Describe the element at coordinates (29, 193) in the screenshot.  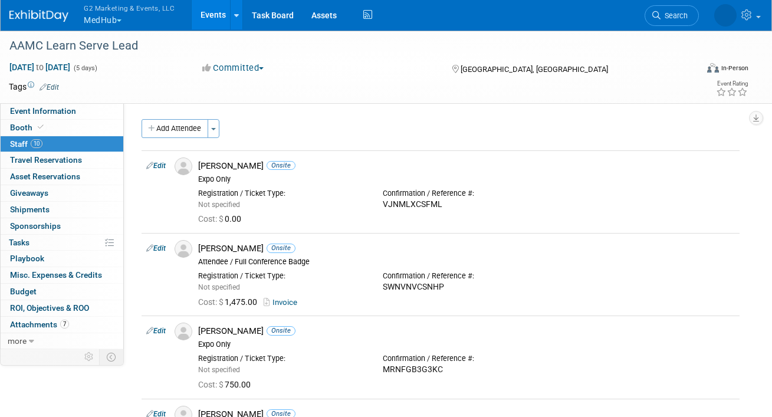
I see `span: Giveaways` at that location.